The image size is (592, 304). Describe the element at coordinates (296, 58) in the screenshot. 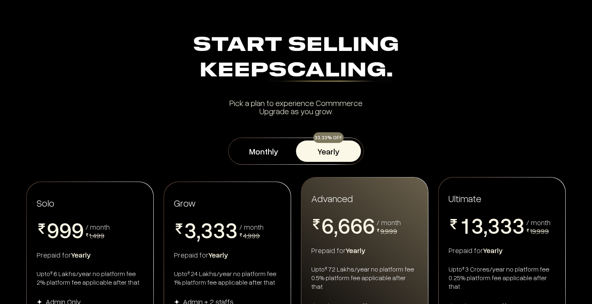

I see `div: Start Selling` at that location.